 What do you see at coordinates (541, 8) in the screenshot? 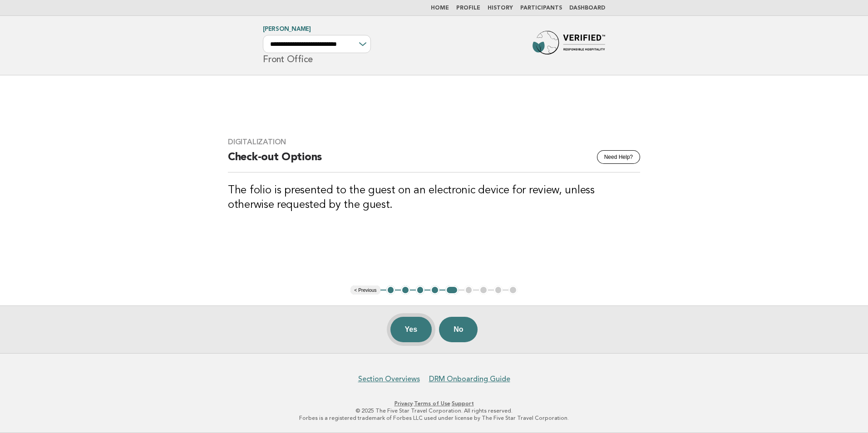
I see `a: Participants` at bounding box center [541, 8].